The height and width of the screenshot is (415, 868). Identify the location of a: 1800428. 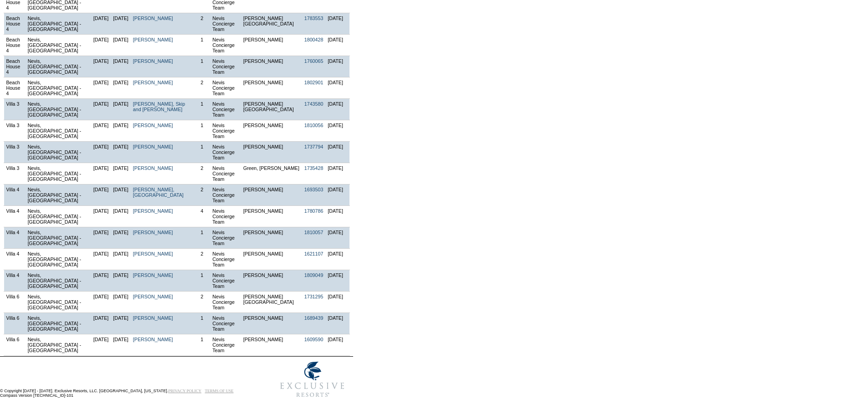
(314, 40).